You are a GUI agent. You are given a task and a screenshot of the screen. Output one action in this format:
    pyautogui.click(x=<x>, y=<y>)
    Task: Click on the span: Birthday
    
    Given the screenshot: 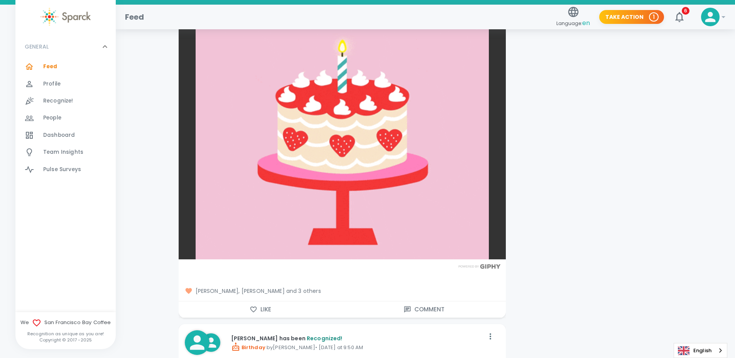 What is the action you would take?
    pyautogui.click(x=248, y=347)
    